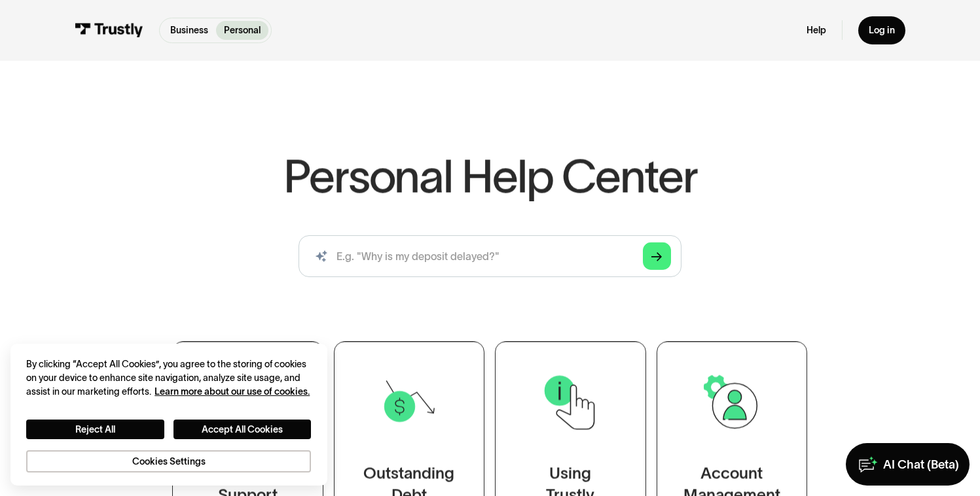 This screenshot has width=980, height=496. What do you see at coordinates (189, 30) in the screenshot?
I see `a: Business` at bounding box center [189, 30].